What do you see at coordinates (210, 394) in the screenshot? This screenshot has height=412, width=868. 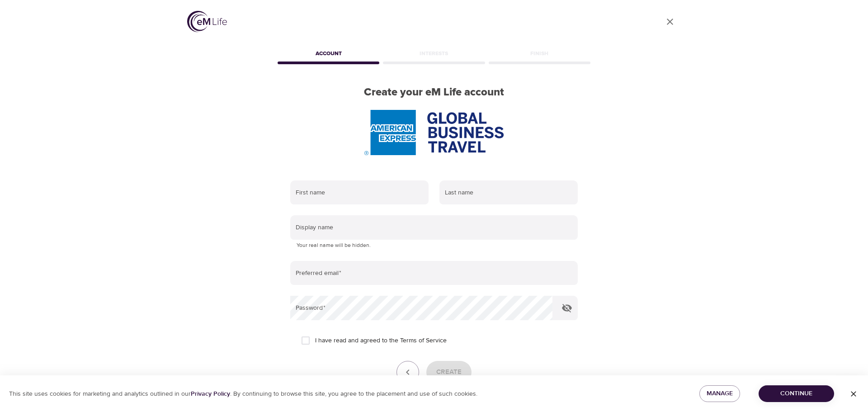 I see `b: Privacy Policy` at bounding box center [210, 394].